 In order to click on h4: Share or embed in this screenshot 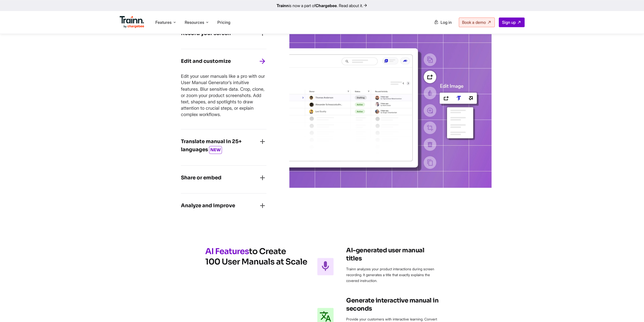, I will do `click(201, 178)`.